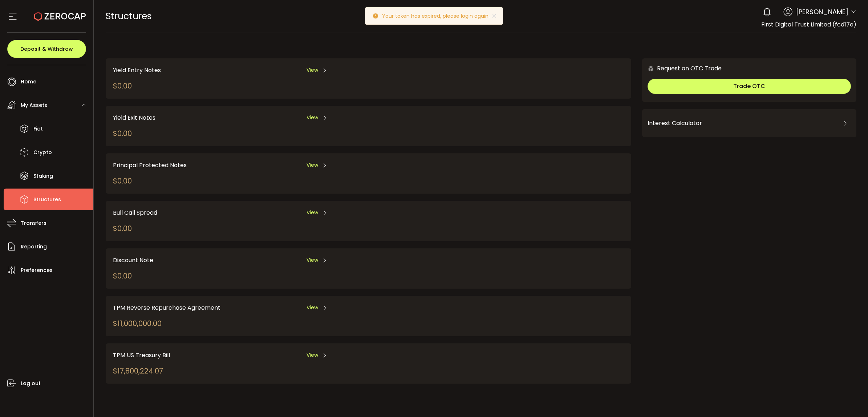 The width and height of the screenshot is (868, 417). What do you see at coordinates (439, 16) in the screenshot?
I see `p: Your token has expired, please login again.` at bounding box center [439, 16].